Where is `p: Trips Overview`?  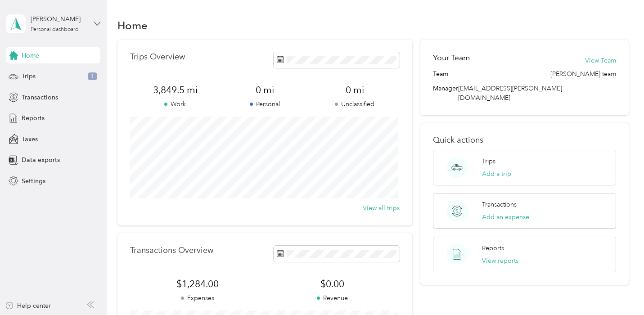
p: Trips Overview is located at coordinates (157, 57).